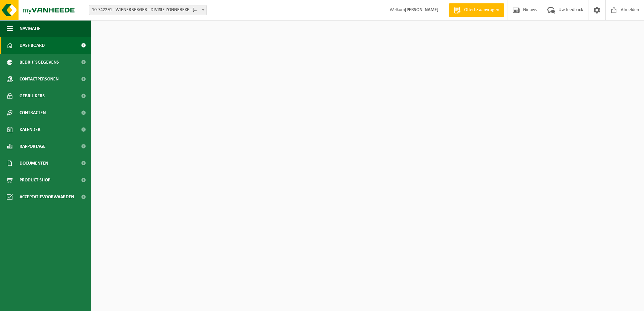  I want to click on span: Kalender, so click(30, 130).